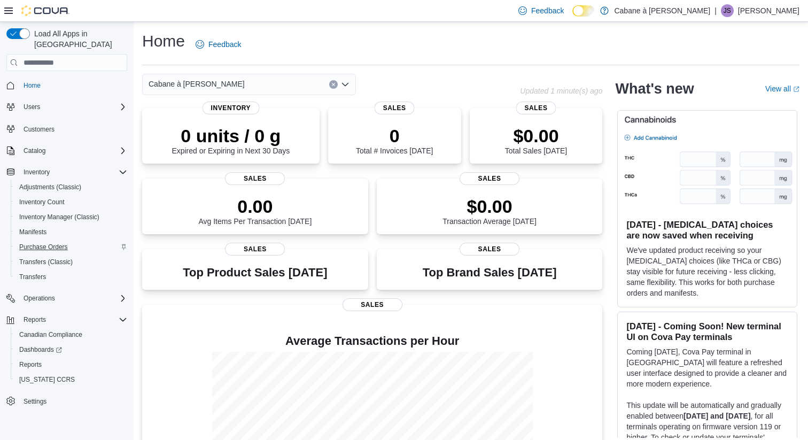 The image size is (808, 440). Describe the element at coordinates (39, 129) in the screenshot. I see `a: Customers` at that location.